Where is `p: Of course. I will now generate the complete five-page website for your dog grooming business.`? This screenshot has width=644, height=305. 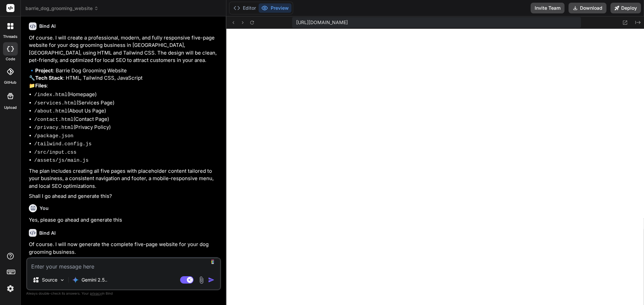 p: Of course. I will now generate the complete five-page website for your dog grooming business. is located at coordinates (124, 248).